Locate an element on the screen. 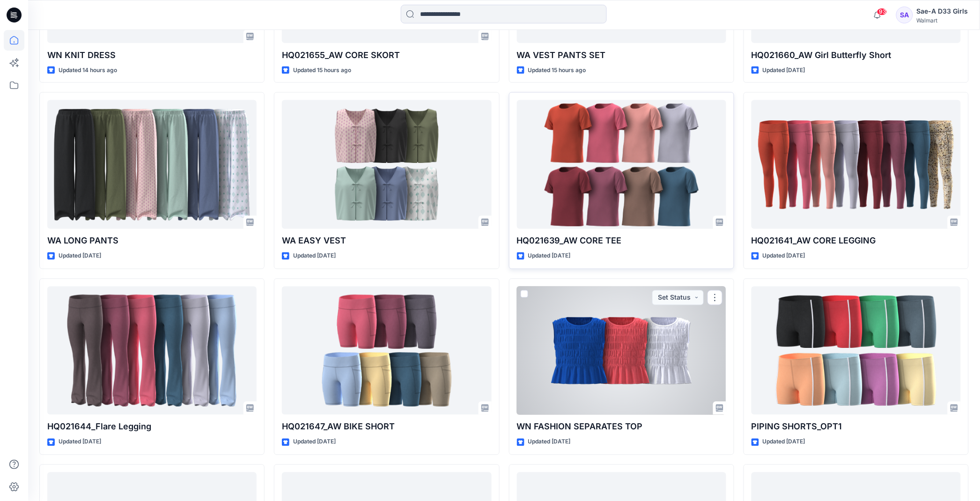 The image size is (980, 501). p: HQ021644_Flare Legging is located at coordinates (152, 427).